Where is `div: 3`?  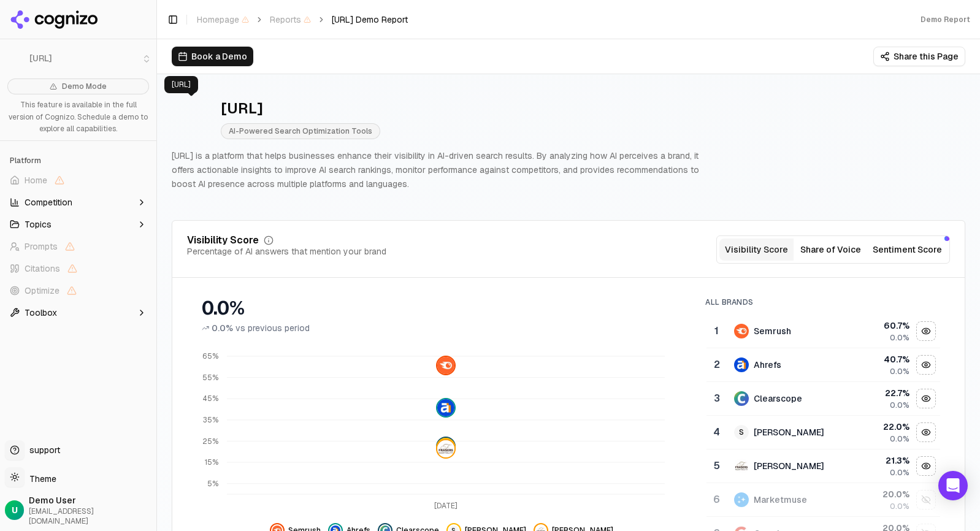
div: 3 is located at coordinates (716, 399).